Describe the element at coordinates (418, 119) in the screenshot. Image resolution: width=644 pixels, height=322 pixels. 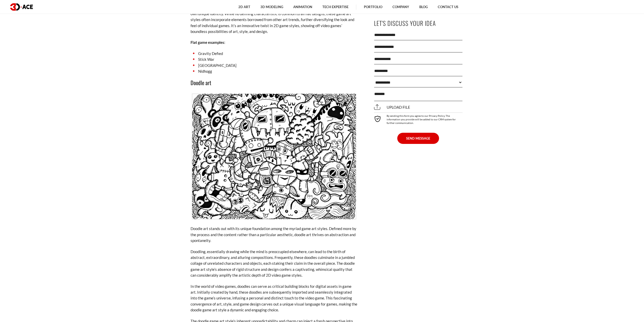
I see `div: By sending this form you agree to our Privacy Policy. The information you provide will be added t...` at that location.